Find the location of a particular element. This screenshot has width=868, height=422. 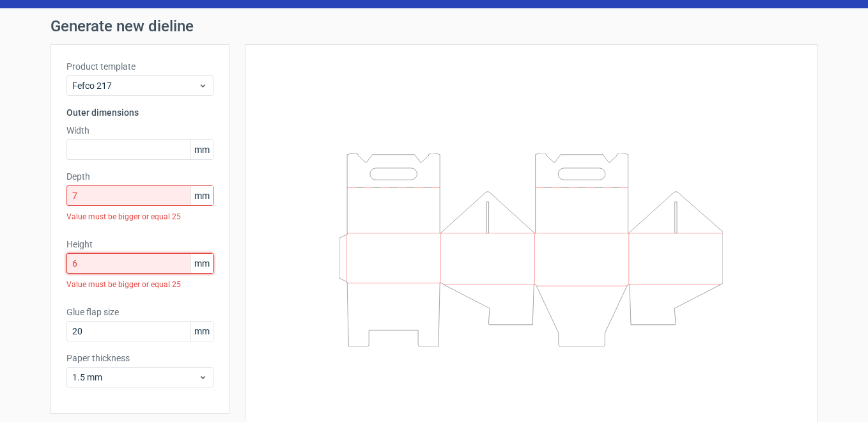

label: Height is located at coordinates (140, 244).